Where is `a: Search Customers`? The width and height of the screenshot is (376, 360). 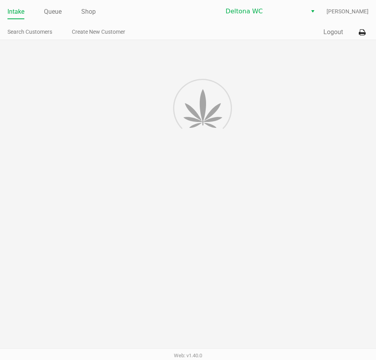 a: Search Customers is located at coordinates (30, 32).